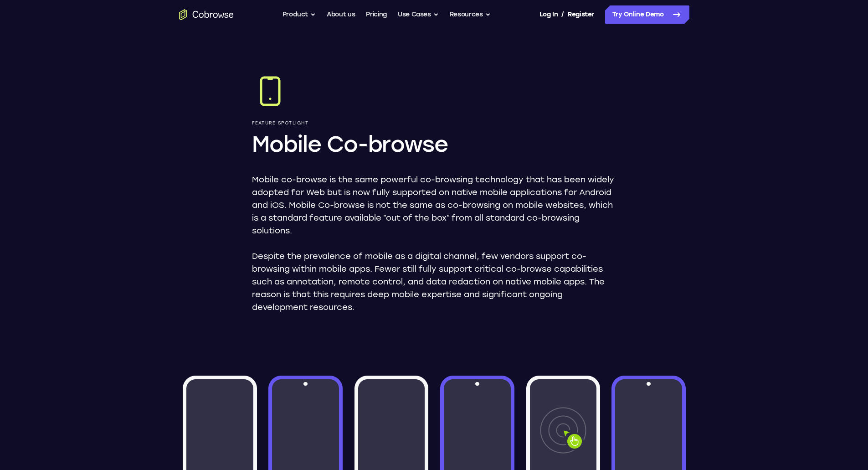 Image resolution: width=868 pixels, height=470 pixels. Describe the element at coordinates (376, 15) in the screenshot. I see `a: Pricing` at that location.